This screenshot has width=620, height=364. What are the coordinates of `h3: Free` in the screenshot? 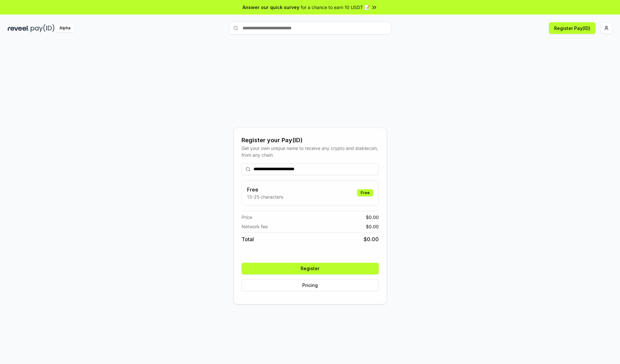 It's located at (265, 189).